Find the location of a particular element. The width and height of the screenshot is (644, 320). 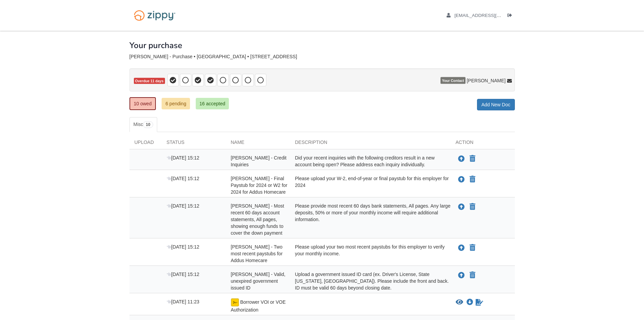

a: Sign Form is located at coordinates (480, 302).